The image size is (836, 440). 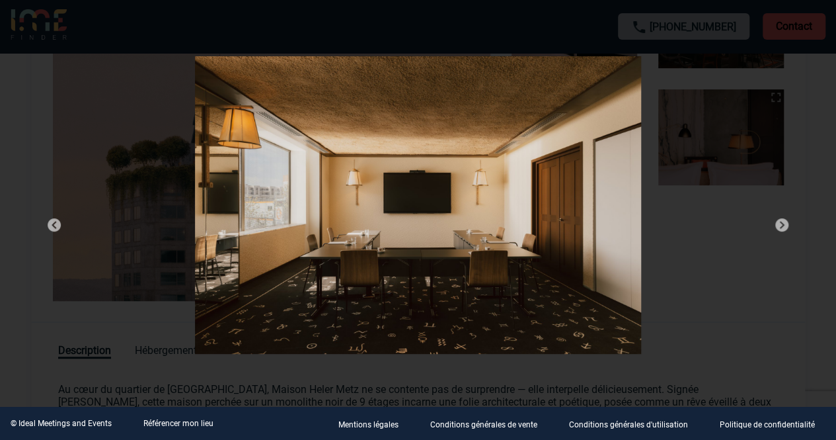 I want to click on a: Conditions générales d'utilisation, so click(x=634, y=423).